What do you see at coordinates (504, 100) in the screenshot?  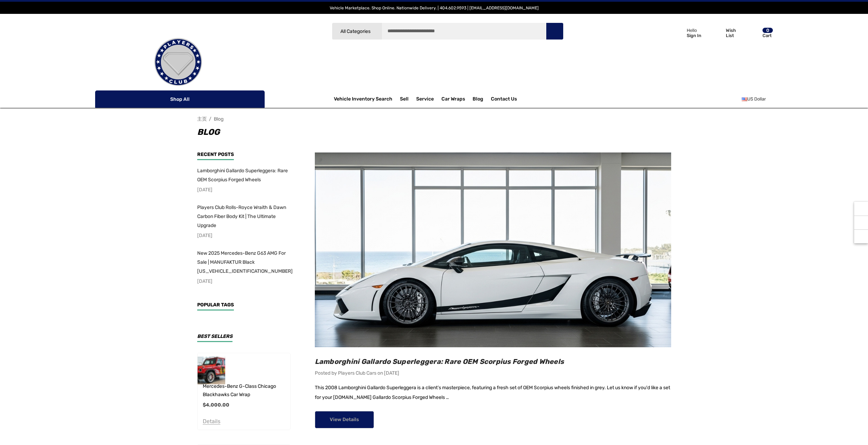 I see `a: Contact Us` at bounding box center [504, 100].